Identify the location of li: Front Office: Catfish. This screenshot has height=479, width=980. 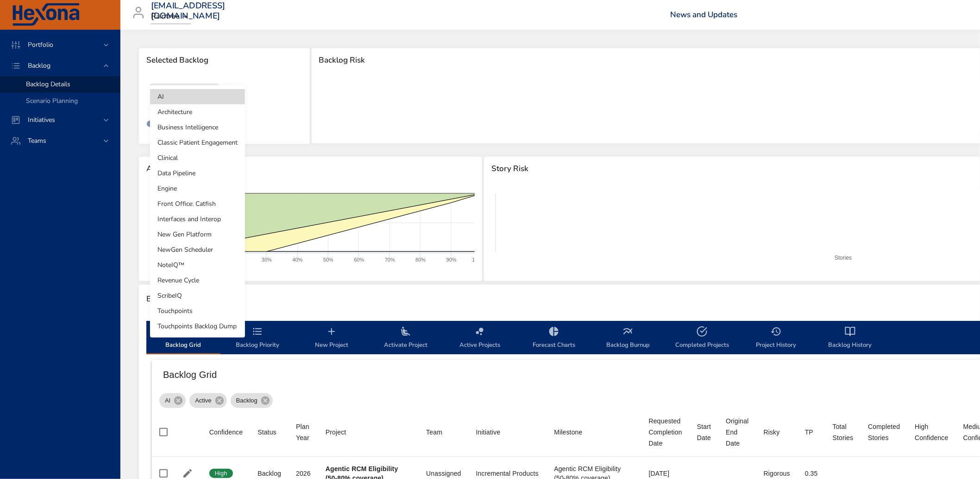
(197, 203).